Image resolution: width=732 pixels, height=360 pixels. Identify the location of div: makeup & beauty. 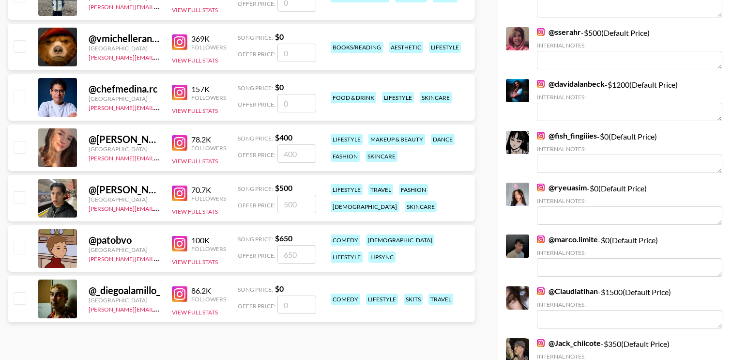
(397, 139).